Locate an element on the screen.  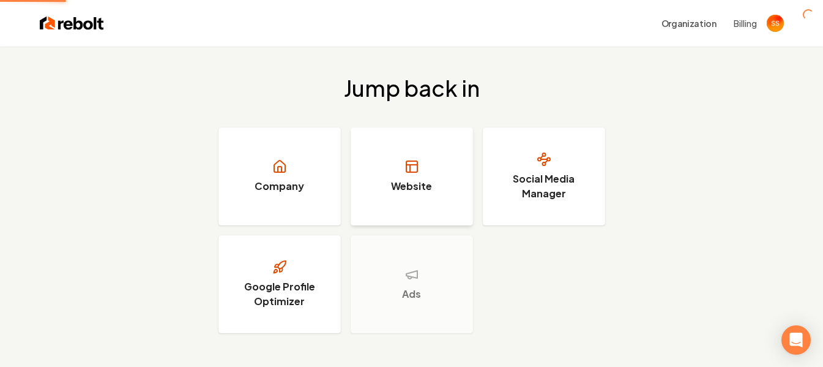
img: Steven Scott is located at coordinates (775, 23).